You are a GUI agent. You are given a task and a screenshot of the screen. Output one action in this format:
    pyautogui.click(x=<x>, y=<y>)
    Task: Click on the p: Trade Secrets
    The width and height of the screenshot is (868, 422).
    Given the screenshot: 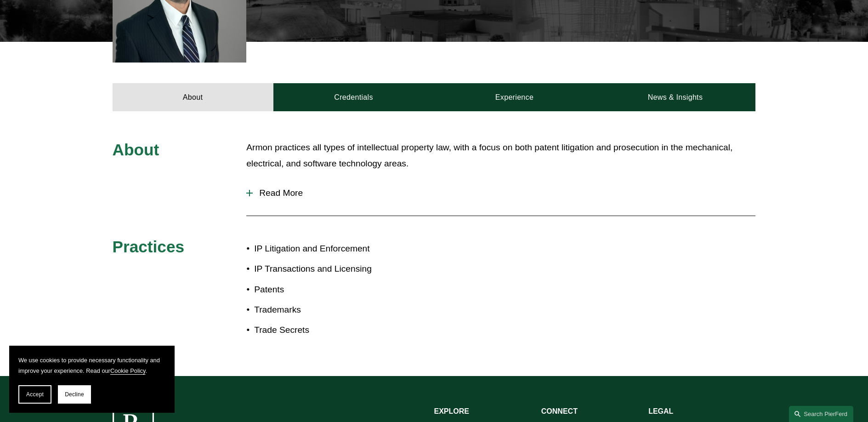 What is the action you would take?
    pyautogui.click(x=343, y=330)
    